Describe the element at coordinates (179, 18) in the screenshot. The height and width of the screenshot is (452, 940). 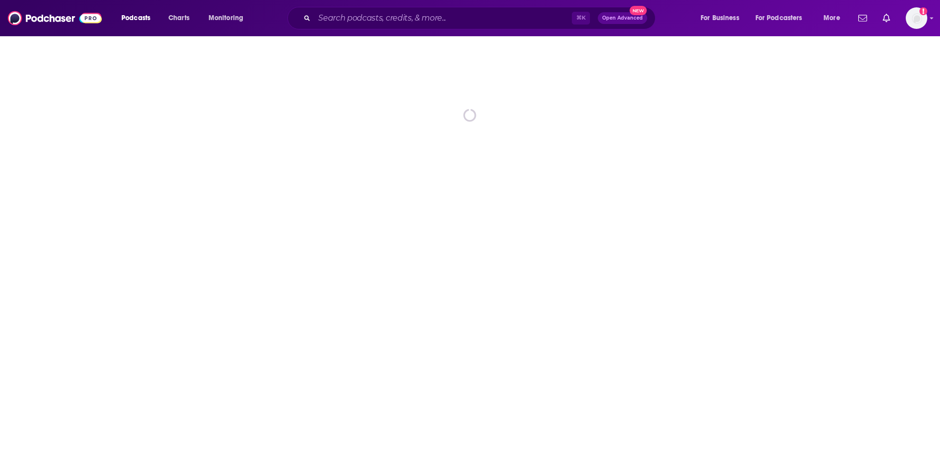
I see `a: Charts` at that location.